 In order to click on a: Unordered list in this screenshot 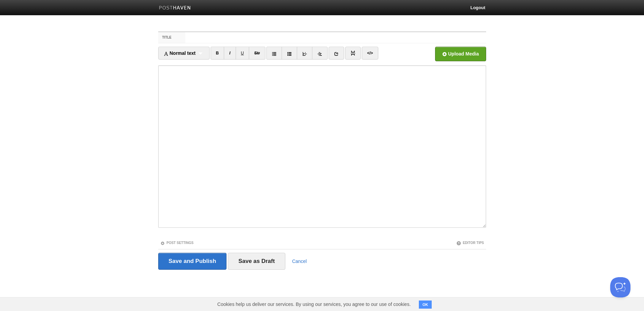, I will do `click(274, 53)`.